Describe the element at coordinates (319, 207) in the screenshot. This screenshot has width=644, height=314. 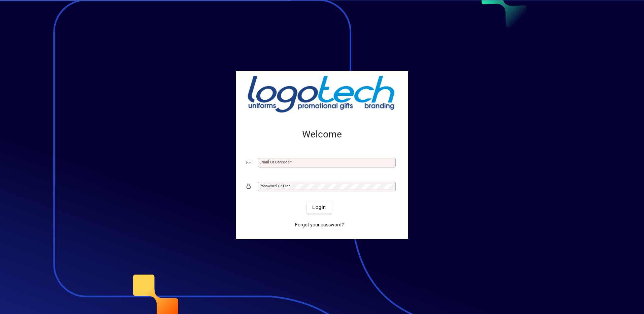
I see `button: Login` at that location.